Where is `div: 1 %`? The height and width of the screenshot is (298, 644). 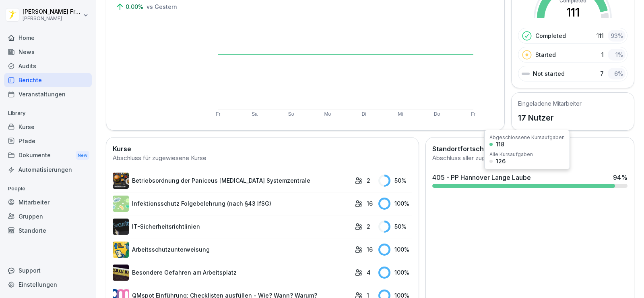
div: 1 % is located at coordinates (616, 54).